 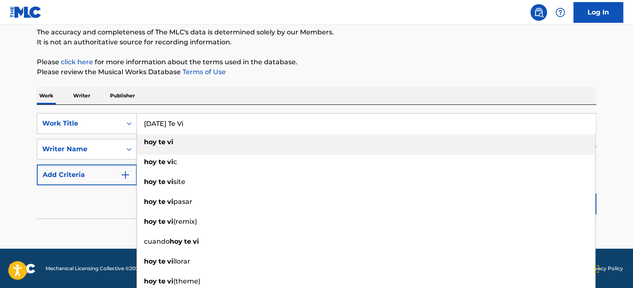 I want to click on img: search, so click(x=539, y=12).